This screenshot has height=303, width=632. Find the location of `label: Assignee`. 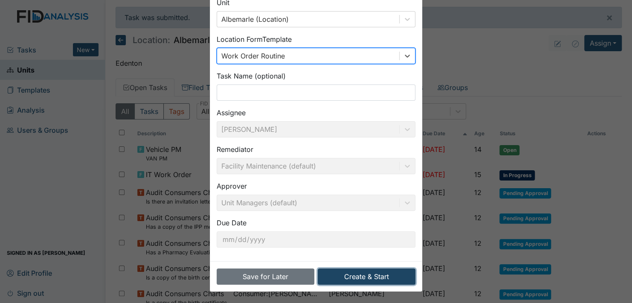

label: Assignee is located at coordinates (231, 113).